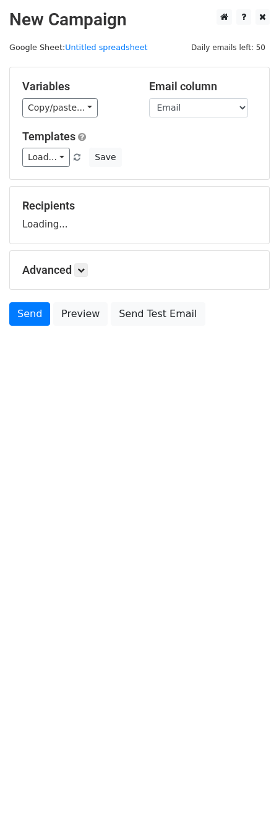  What do you see at coordinates (203, 87) in the screenshot?
I see `h5: Email column` at bounding box center [203, 87].